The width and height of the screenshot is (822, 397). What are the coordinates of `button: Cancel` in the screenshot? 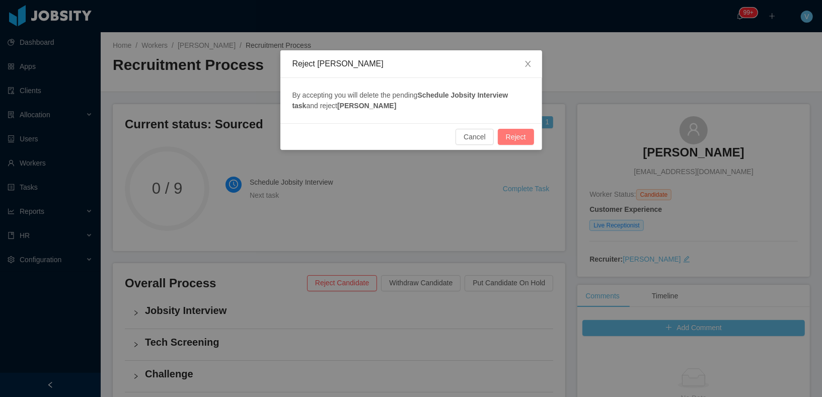 It's located at (475, 137).